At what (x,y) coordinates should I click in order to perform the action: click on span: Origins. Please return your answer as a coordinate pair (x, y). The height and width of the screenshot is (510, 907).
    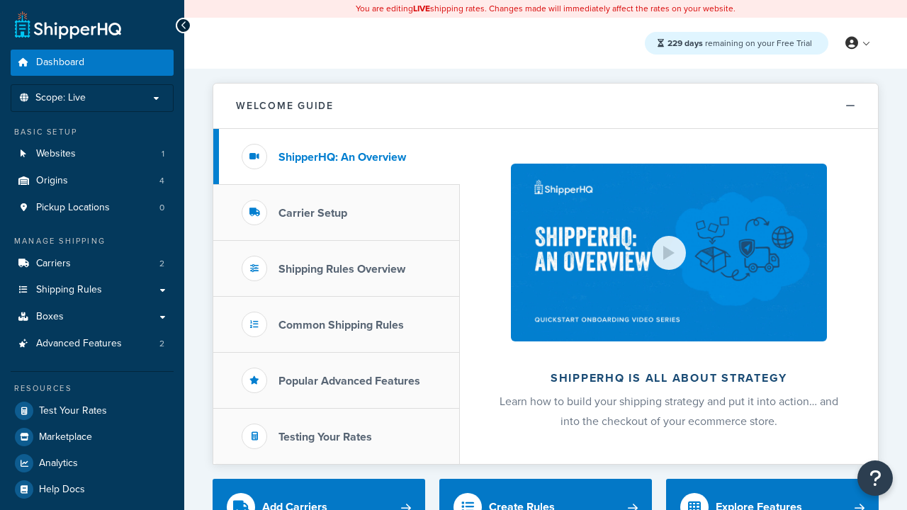
    Looking at the image, I should click on (52, 181).